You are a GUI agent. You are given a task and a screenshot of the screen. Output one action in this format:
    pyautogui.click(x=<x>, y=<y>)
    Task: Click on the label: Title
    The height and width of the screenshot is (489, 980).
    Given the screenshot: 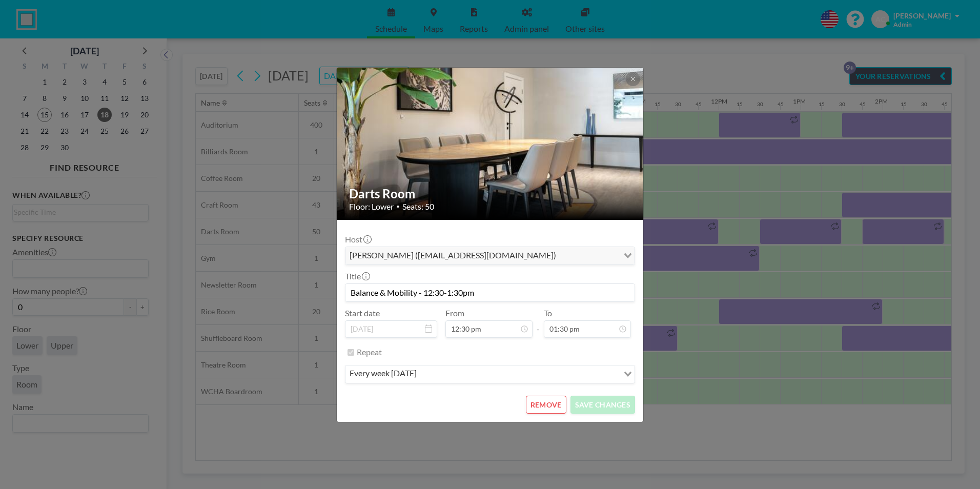 What is the action you would take?
    pyautogui.click(x=357, y=276)
    